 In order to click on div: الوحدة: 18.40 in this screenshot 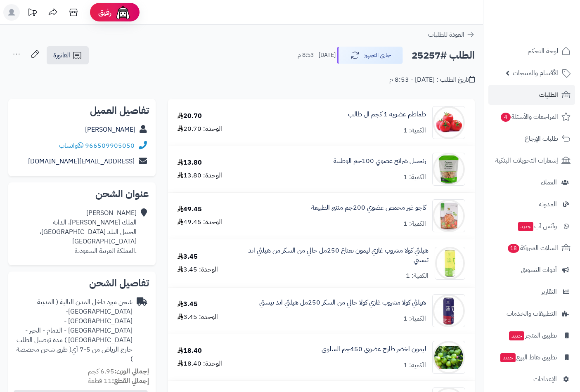, I will do `click(200, 364)`.